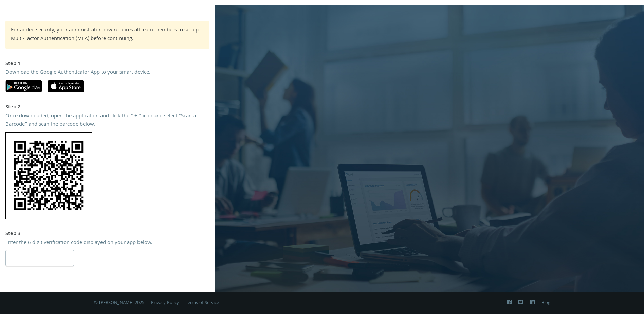 The image size is (644, 314). What do you see at coordinates (107, 121) in the screenshot?
I see `div: Once downloaded, open the application and click the “ + “ icon and select “Scan a Barcode” and sc...` at bounding box center [107, 121].